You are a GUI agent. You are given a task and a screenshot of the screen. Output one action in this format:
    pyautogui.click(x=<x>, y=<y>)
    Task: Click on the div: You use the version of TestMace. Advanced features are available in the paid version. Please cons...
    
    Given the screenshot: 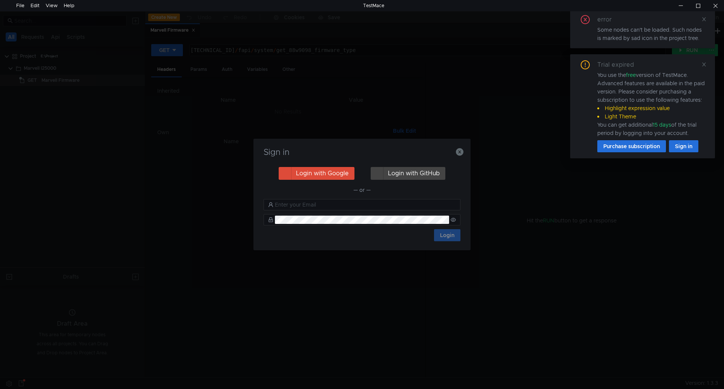 What is the action you would take?
    pyautogui.click(x=652, y=104)
    